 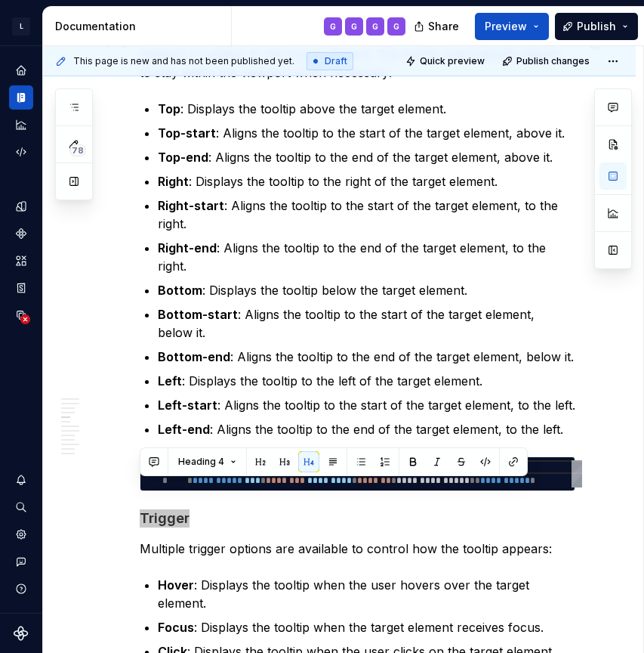 I want to click on button: Preview, so click(x=512, y=26).